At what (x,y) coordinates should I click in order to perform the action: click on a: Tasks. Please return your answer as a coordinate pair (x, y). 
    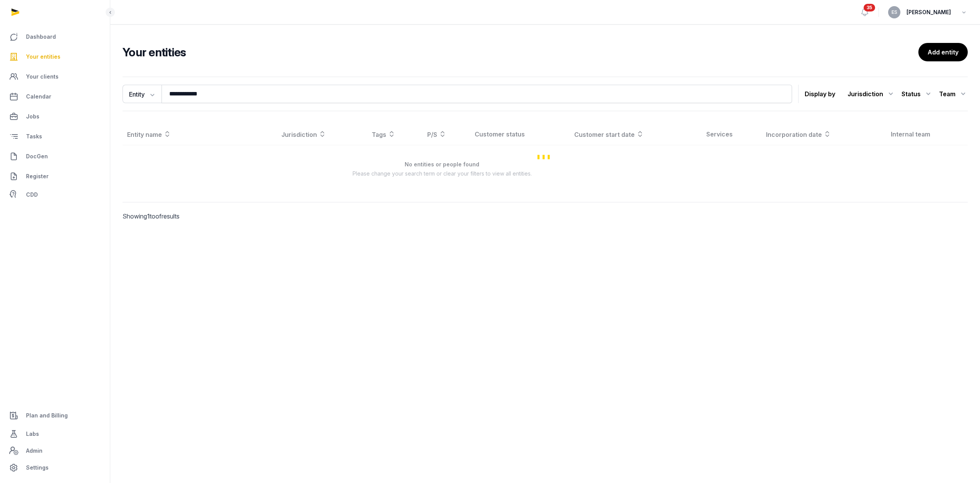
    Looking at the image, I should click on (55, 136).